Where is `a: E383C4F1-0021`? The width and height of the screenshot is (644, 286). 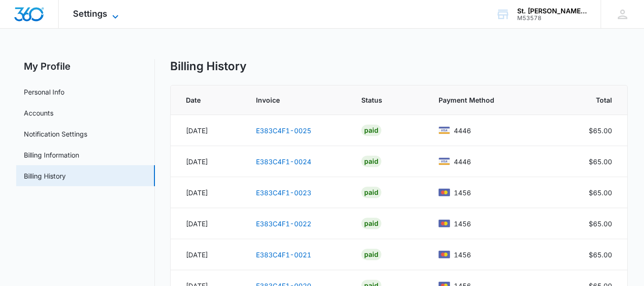
a: E383C4F1-0021 is located at coordinates (284, 254).